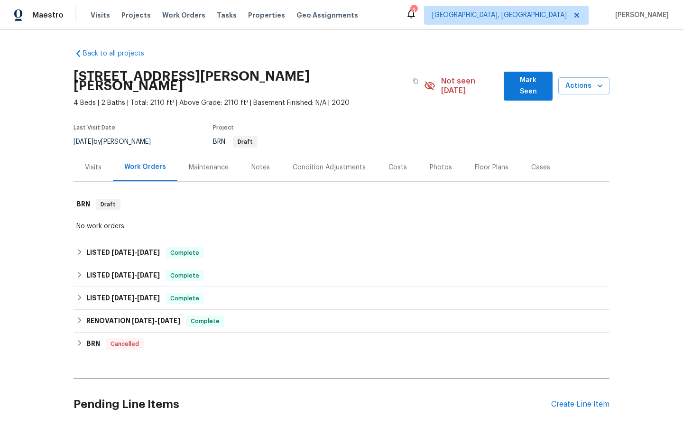 The width and height of the screenshot is (683, 427). I want to click on div: Maintenance, so click(209, 168).